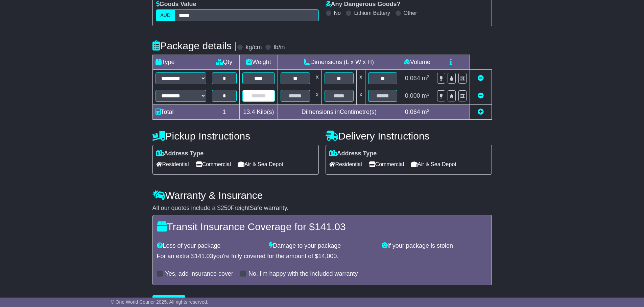  What do you see at coordinates (417, 63) in the screenshot?
I see `td: Volume` at bounding box center [417, 63].